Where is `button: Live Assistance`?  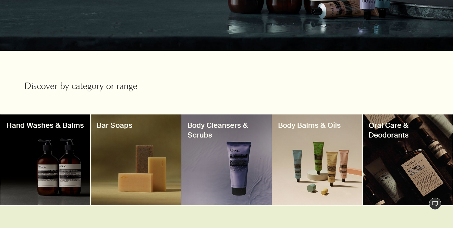
button: Live Assistance is located at coordinates (435, 203).